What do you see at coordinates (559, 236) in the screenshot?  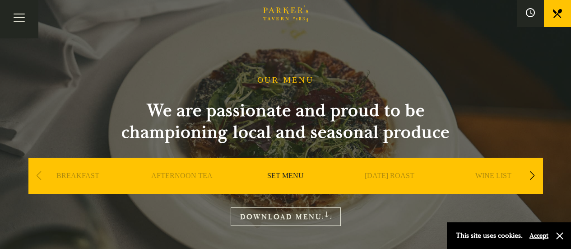 I see `button: Close and accept` at bounding box center [559, 236].